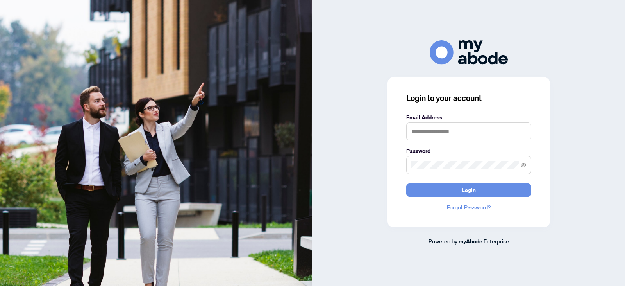 This screenshot has width=625, height=286. I want to click on span: Enterprise, so click(496, 241).